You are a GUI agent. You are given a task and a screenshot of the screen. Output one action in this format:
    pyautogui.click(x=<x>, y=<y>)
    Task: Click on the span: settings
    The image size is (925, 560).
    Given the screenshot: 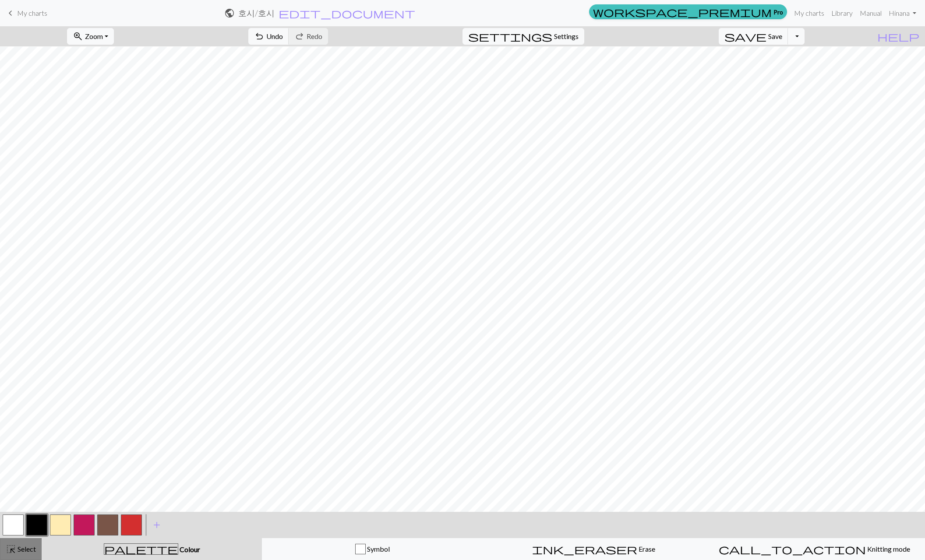 What is the action you would take?
    pyautogui.click(x=510, y=36)
    